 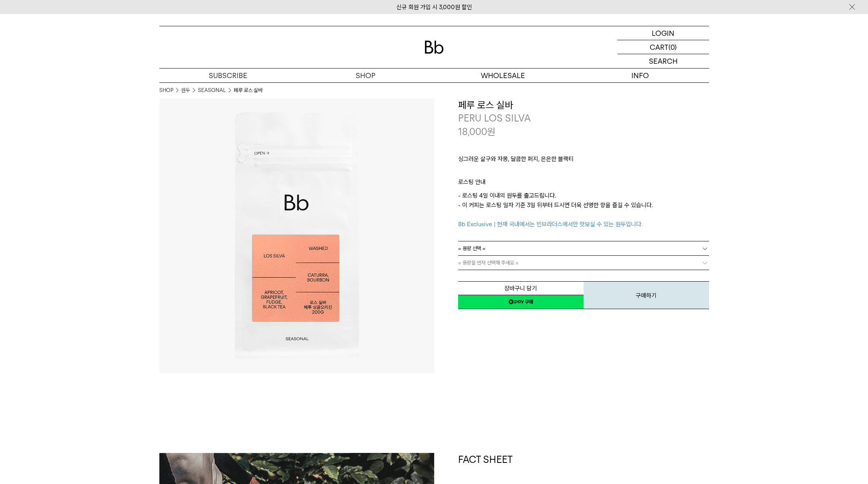 I want to click on a: LOGIN, so click(x=663, y=33).